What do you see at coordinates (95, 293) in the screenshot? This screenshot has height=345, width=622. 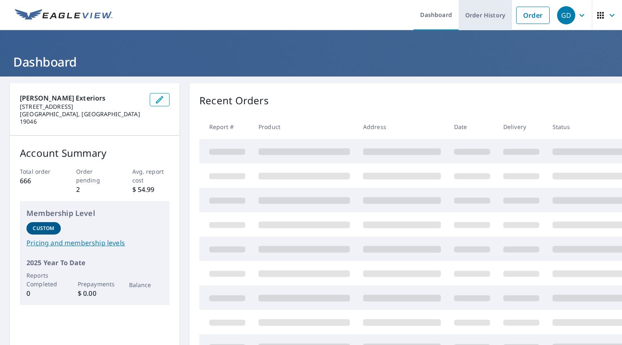 I see `p: $ 0.00` at bounding box center [95, 293].